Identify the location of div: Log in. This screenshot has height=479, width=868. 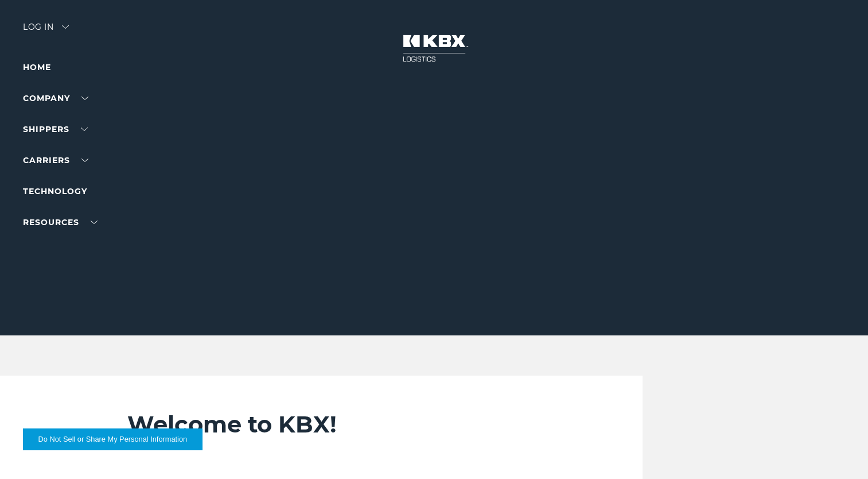
(46, 31).